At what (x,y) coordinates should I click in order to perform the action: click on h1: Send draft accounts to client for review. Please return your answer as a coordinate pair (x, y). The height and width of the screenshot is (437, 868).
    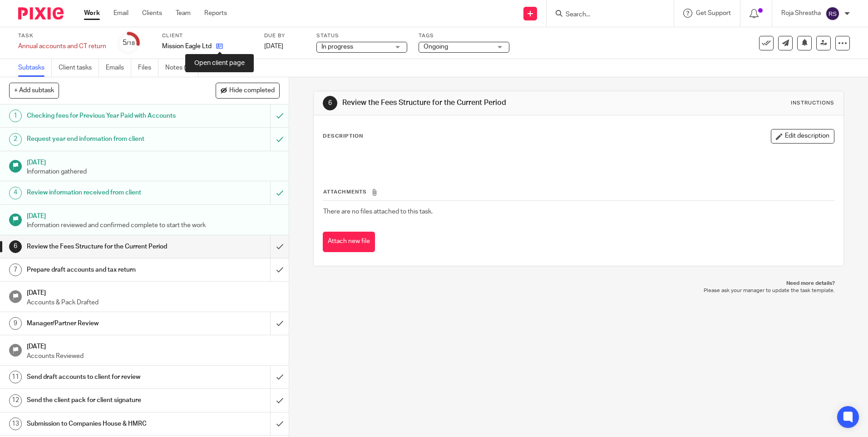
    Looking at the image, I should click on (105, 377).